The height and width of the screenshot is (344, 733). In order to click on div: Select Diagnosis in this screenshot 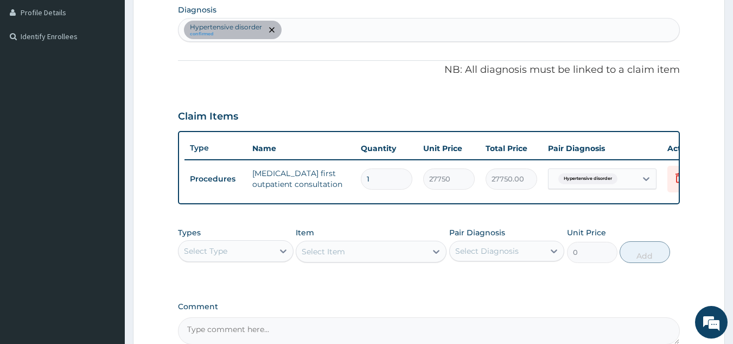, I will do `click(487, 251)`.